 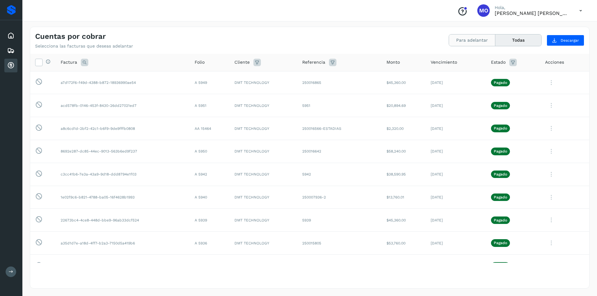 What do you see at coordinates (69, 62) in the screenshot?
I see `span: Factura` at bounding box center [69, 62].